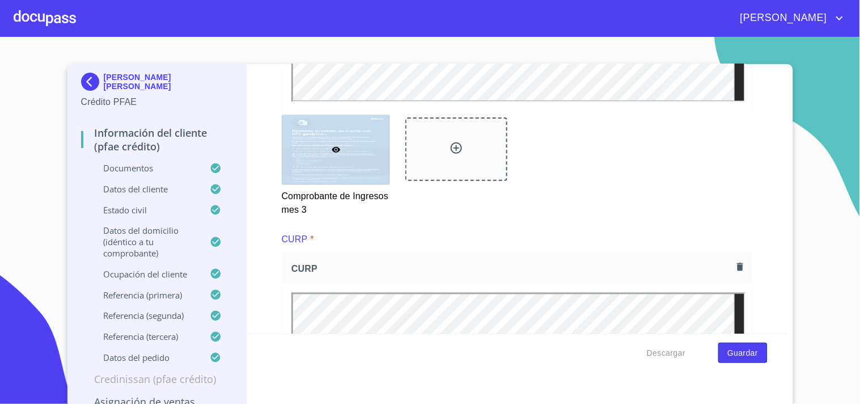 Image resolution: width=860 pixels, height=404 pixels. I want to click on p: Información del cliente (PFAE crédito), so click(157, 139).